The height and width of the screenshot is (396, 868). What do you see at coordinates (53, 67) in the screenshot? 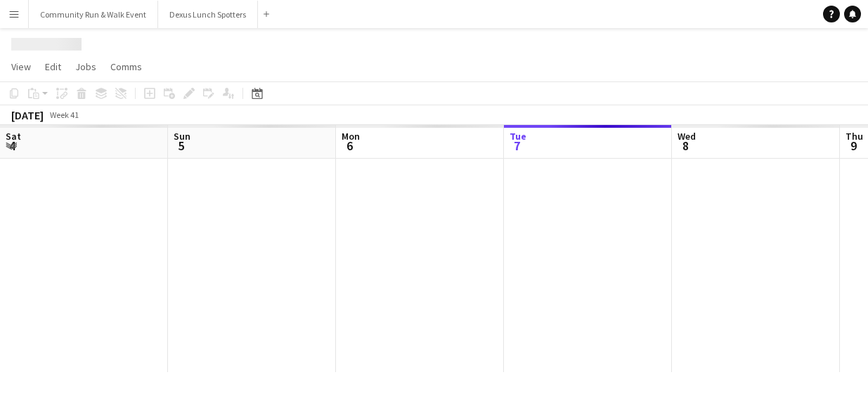
I see `a: Edit` at bounding box center [53, 67].